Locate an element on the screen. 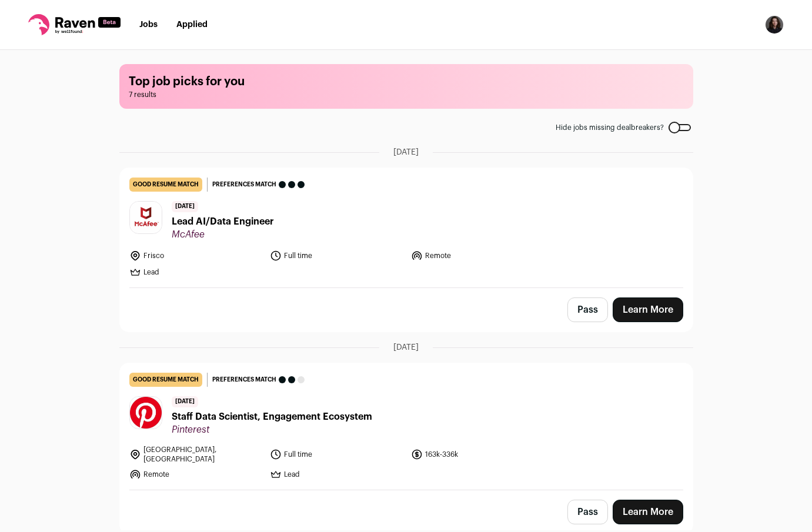 The width and height of the screenshot is (812, 532). button: Open dropdown is located at coordinates (775, 25).